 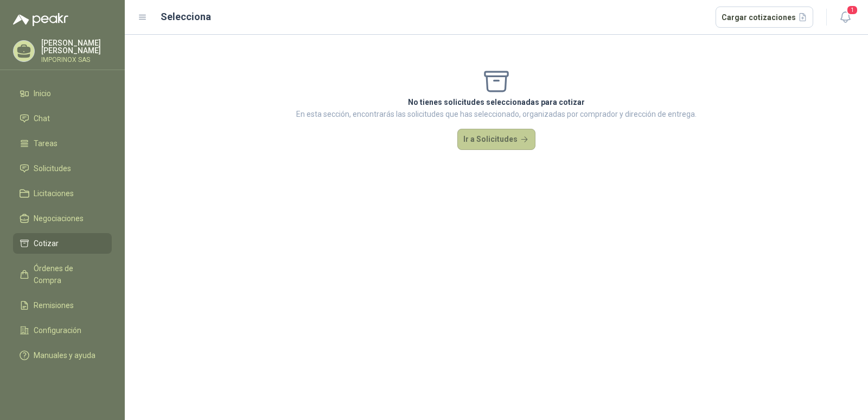 I want to click on a: Chat, so click(x=63, y=118).